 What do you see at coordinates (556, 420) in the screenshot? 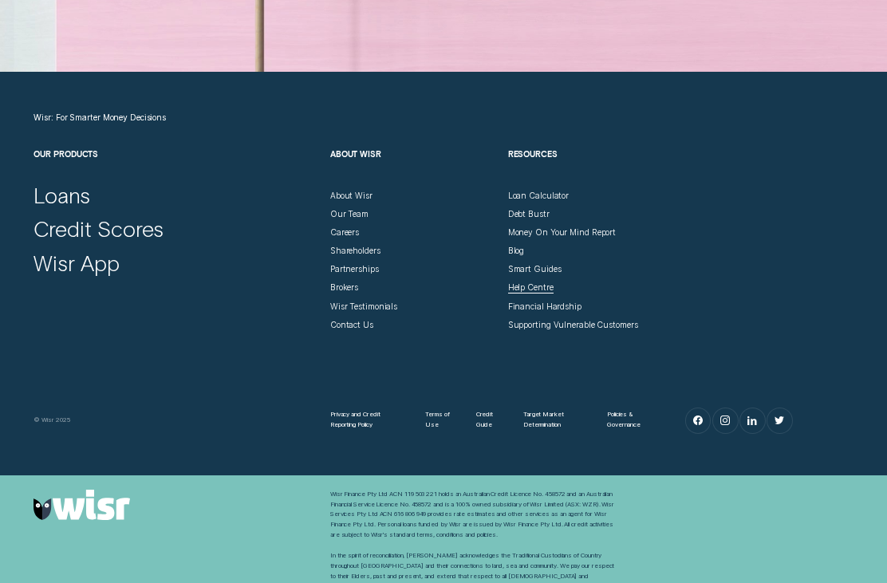
I see `div: Target Market Determination` at bounding box center [556, 420].